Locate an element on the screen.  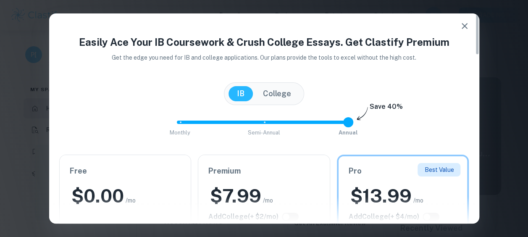
h4: Easily Ace Your IB Coursework & Crush College Essays. Get Clastify Premium is located at coordinates (264, 42).